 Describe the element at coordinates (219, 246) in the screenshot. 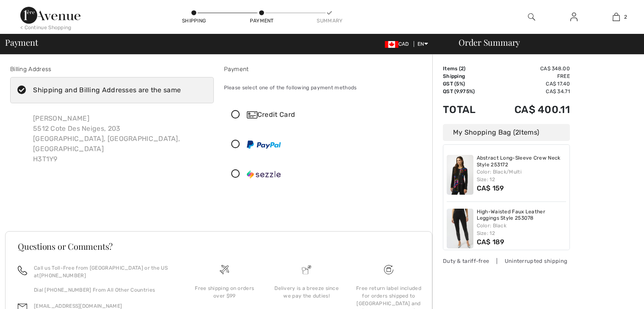

I see `h3: Questions or Comments?` at that location.